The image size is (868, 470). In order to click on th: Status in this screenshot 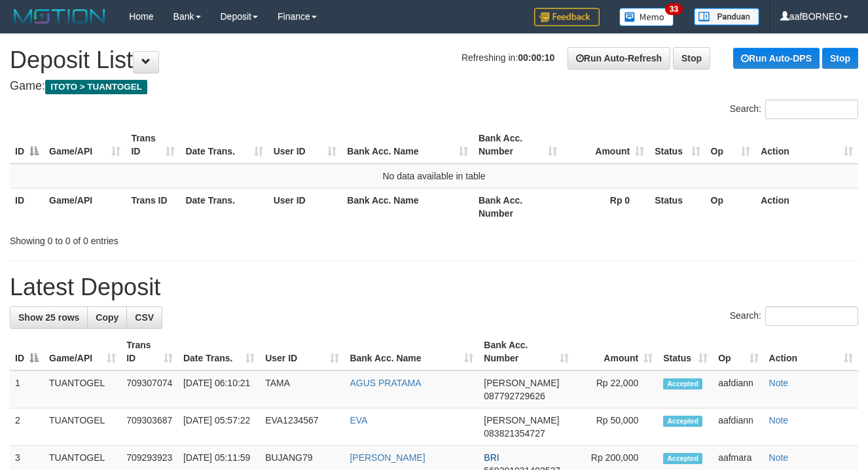, I will do `click(677, 206)`.